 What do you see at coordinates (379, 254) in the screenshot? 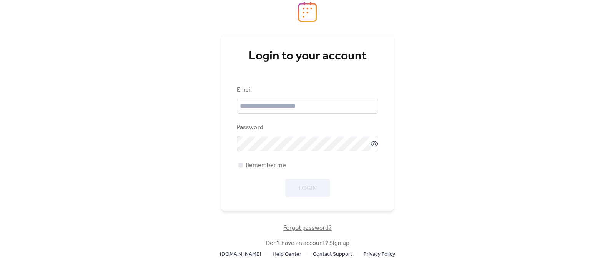
I see `a: Privacy Policy` at bounding box center [379, 254].